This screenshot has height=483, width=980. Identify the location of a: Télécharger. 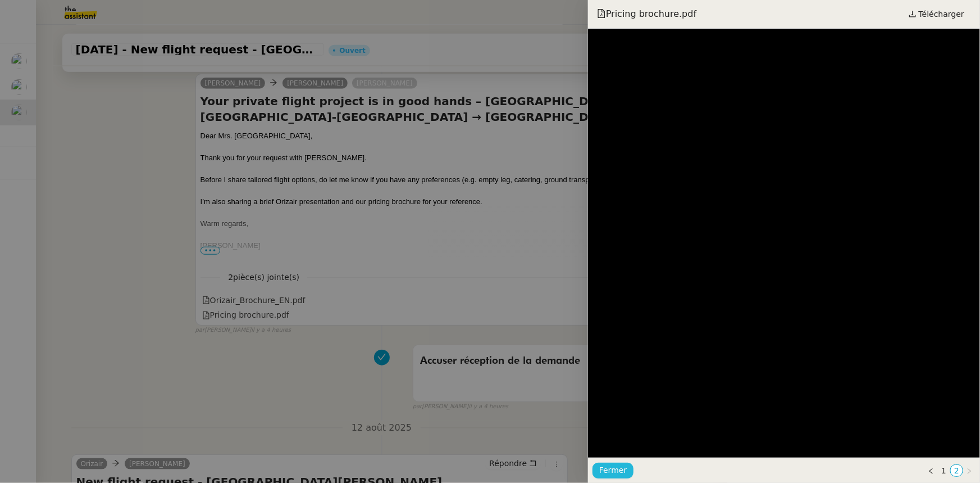
(936, 14).